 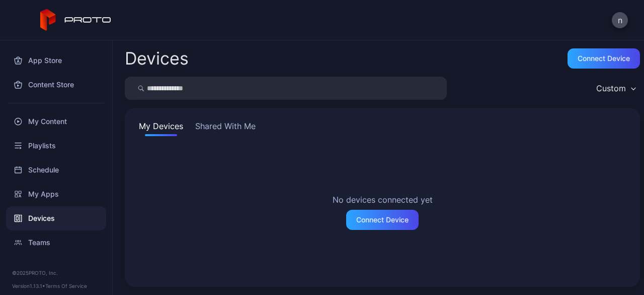 I want to click on div: Content Store, so click(x=56, y=85).